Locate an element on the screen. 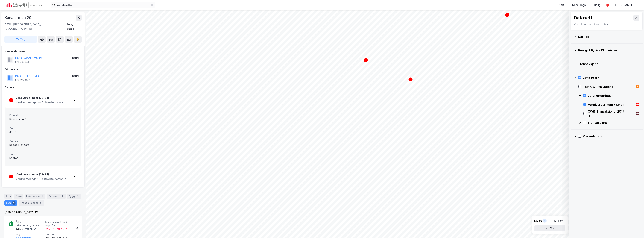  span: Årlig primærenergibehov is located at coordinates (29, 224).